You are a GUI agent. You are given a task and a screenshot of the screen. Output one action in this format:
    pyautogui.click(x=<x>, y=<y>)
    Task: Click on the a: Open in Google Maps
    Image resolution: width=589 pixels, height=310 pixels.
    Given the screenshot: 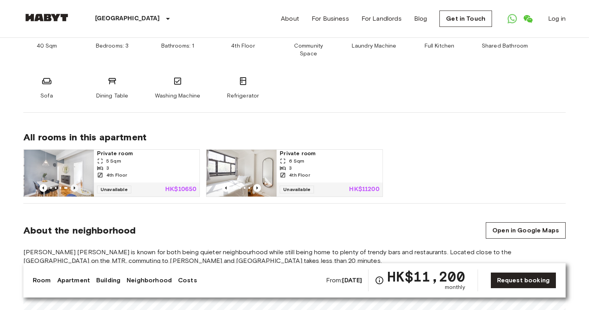 What is the action you would take?
    pyautogui.click(x=526, y=230)
    